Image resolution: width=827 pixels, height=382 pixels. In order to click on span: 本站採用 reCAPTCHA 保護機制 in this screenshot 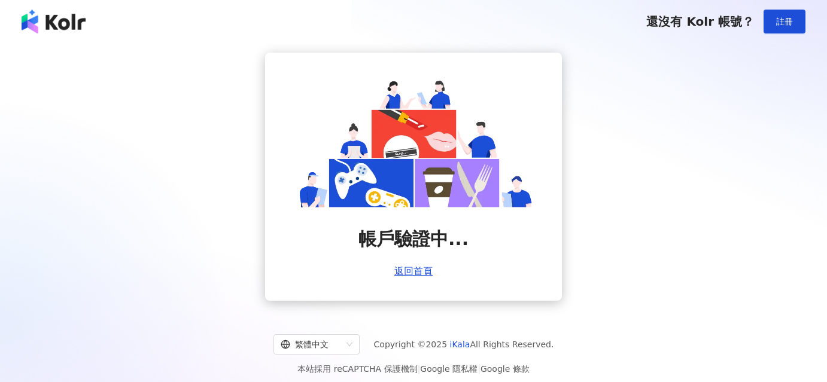, I will do `click(413, 369)`.